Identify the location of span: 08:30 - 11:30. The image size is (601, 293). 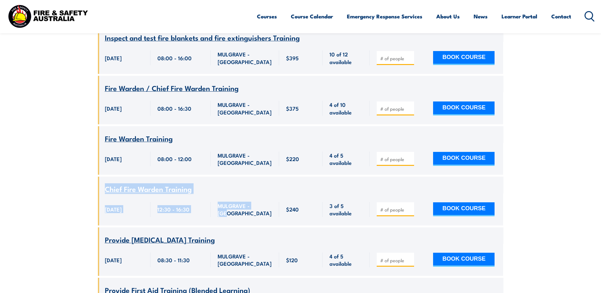
(174, 260).